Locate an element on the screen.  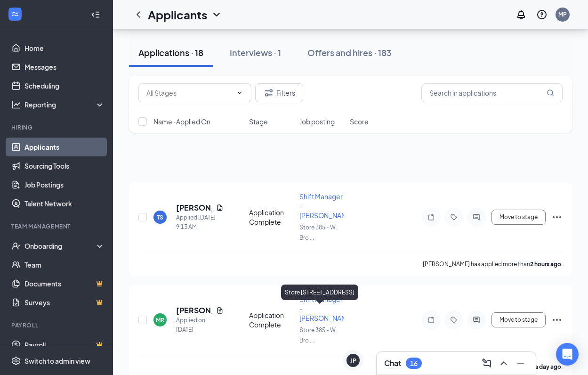
svg: Analysis is located at coordinates (16, 105).